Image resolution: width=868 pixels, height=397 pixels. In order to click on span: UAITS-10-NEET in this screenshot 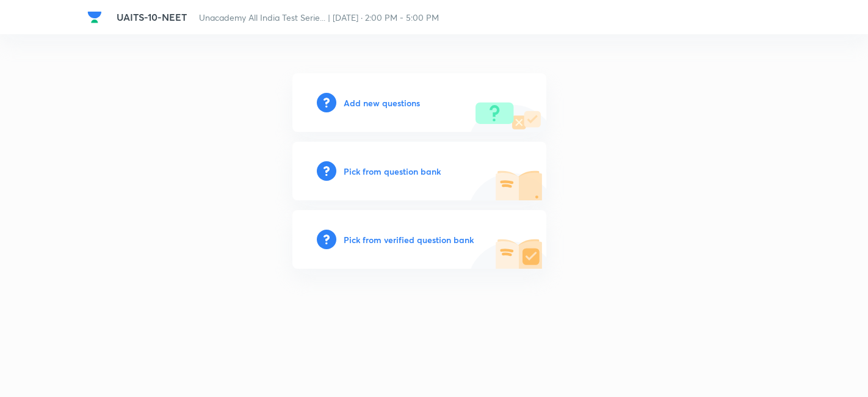, I will do `click(151, 16)`.